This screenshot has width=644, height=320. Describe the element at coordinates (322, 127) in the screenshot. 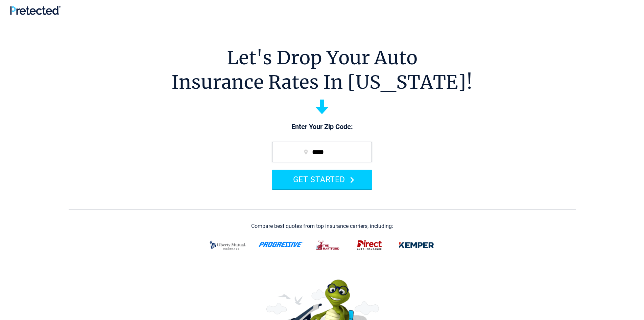

I see `p: Enter Your Zip Code:` at that location.